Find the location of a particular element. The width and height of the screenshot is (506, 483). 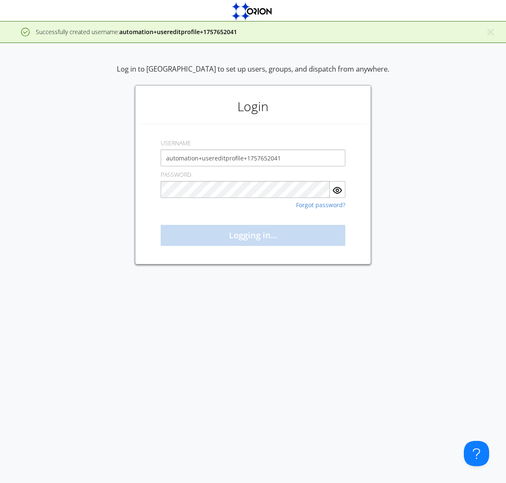

button: Logging in... is located at coordinates (253, 236).